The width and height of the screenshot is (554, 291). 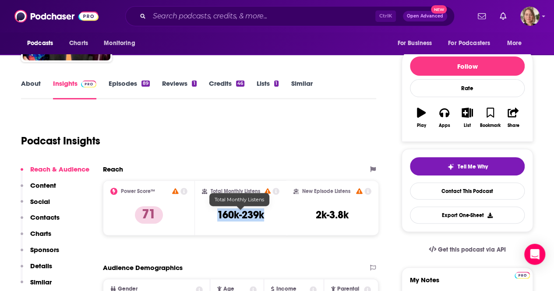 What do you see at coordinates (119, 43) in the screenshot?
I see `span: Monitoring` at bounding box center [119, 43].